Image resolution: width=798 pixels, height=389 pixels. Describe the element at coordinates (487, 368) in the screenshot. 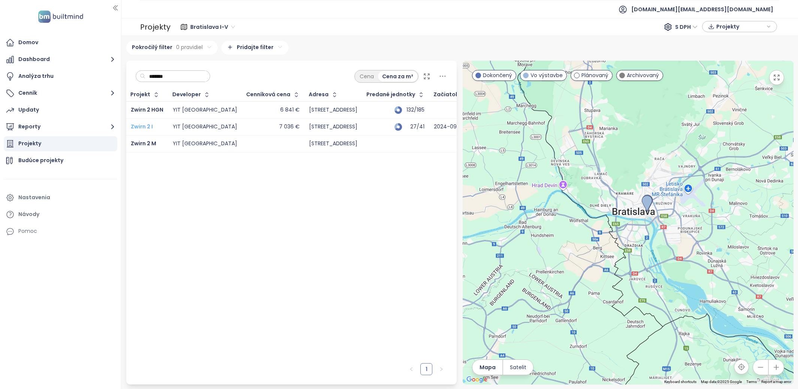

I see `span: Mapa` at that location.